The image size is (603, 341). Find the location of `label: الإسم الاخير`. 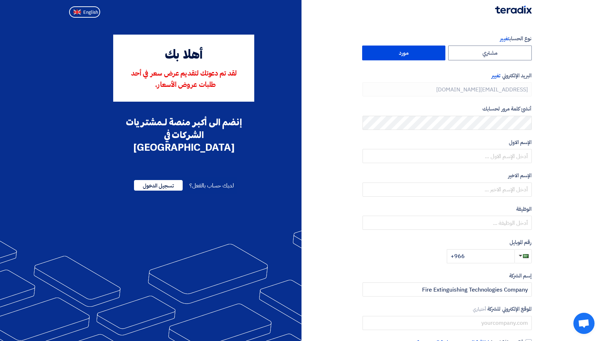

label: الإسم الاخير is located at coordinates (447, 175).